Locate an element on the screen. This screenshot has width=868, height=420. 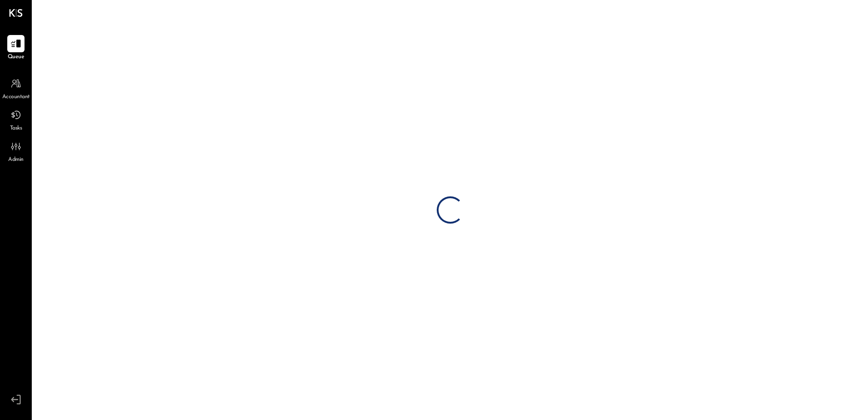
a: Accountant is located at coordinates (16, 88).